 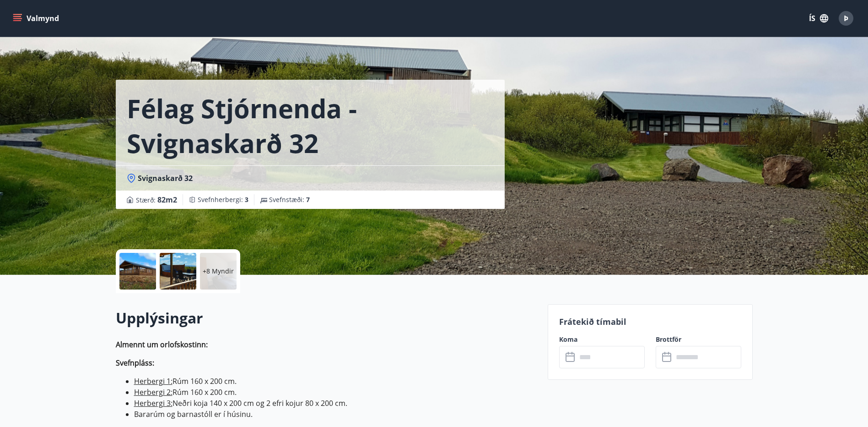 I want to click on label: Koma, so click(x=602, y=339).